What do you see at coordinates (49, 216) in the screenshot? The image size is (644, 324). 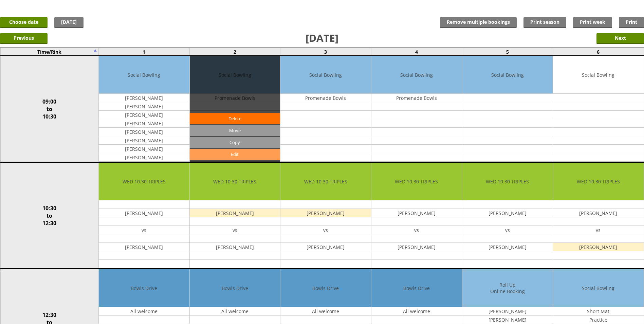 I see `td: 10:30 to 12:30` at bounding box center [49, 216].